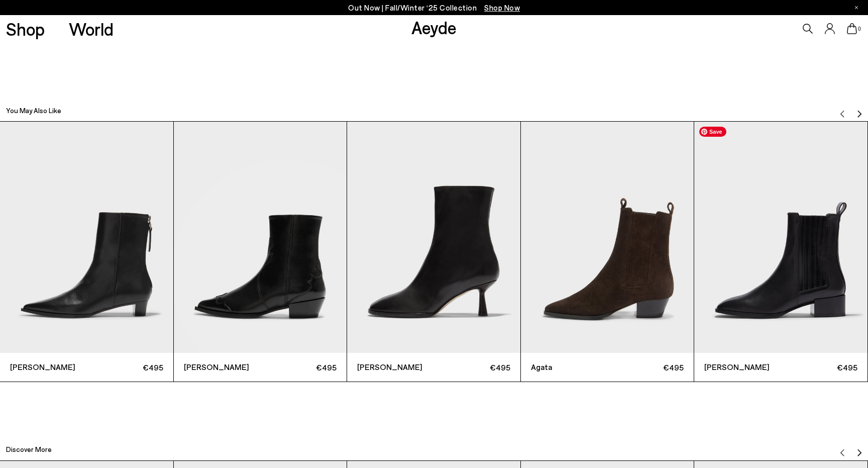 This screenshot has width=868, height=468. Describe the element at coordinates (607, 236) in the screenshot. I see `img: Agata Suede Ankle Boots` at that location.